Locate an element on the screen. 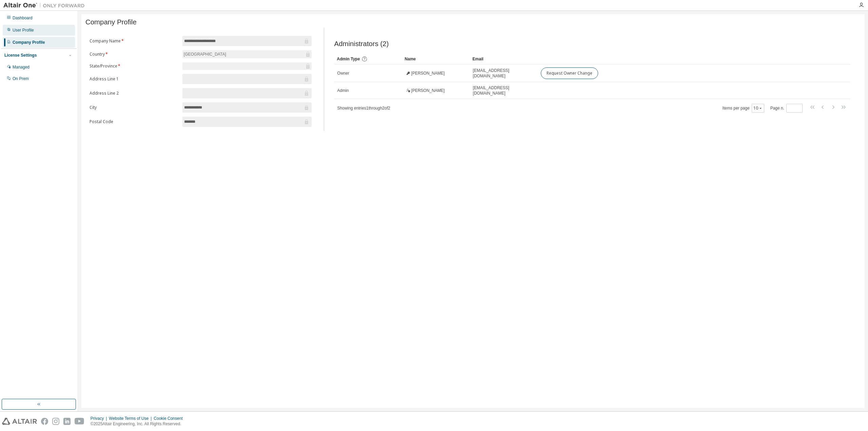 The height and width of the screenshot is (431, 868). p: © 2025 Altair Engineering, Inc. All Rights Reserved. is located at coordinates (138, 424).